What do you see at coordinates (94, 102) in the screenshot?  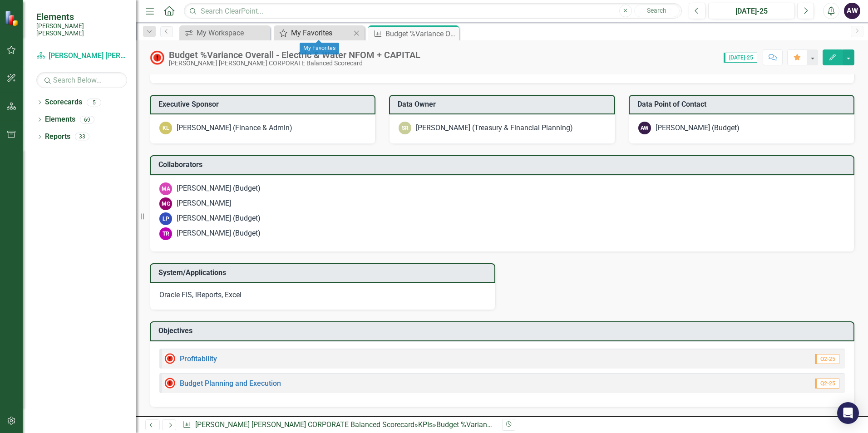 I see `div: 5` at bounding box center [94, 102].